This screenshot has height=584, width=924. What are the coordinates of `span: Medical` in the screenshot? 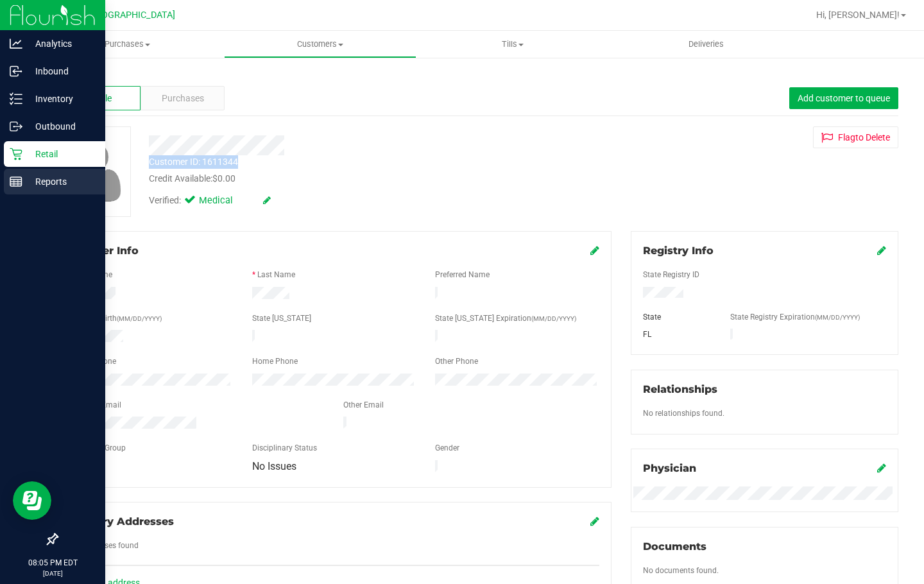 It's located at (225, 201).